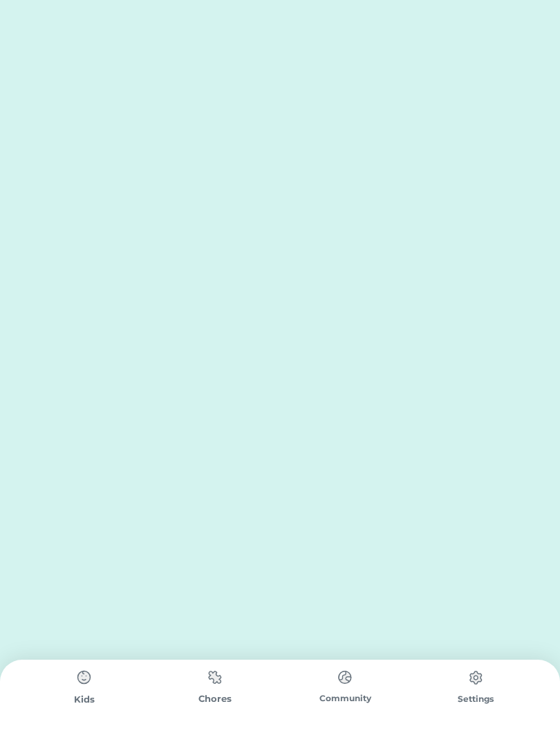  Describe the element at coordinates (85, 700) in the screenshot. I see `div: Kids` at that location.